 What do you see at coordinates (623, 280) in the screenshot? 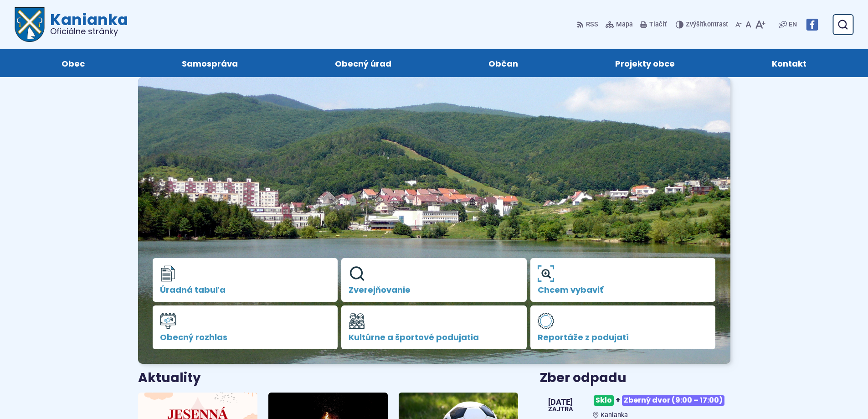
I see `a: Chcem vybaviť` at bounding box center [623, 280].